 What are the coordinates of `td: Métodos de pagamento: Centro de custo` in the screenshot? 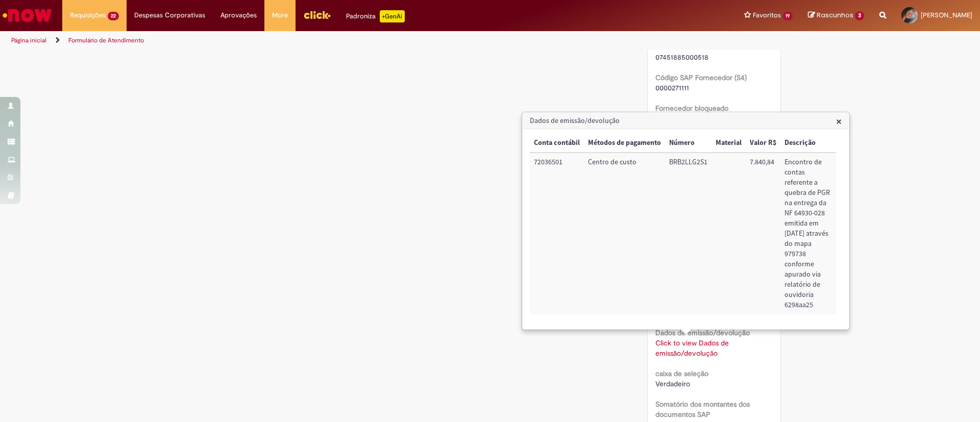 It's located at (624, 233).